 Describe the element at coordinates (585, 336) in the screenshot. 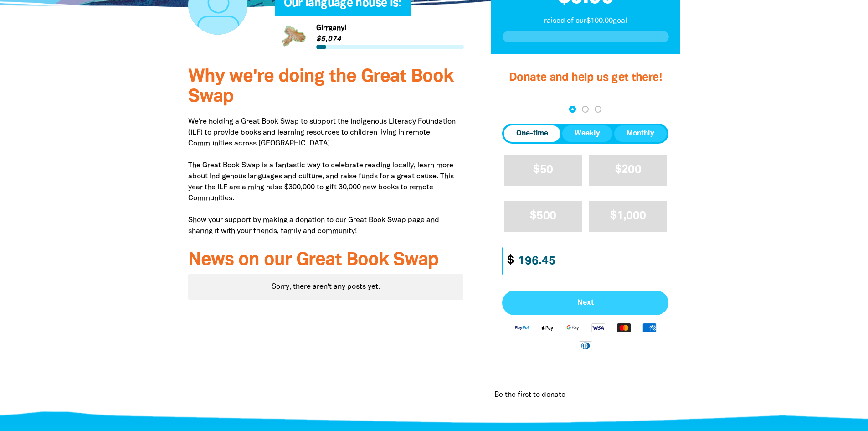

I see `div: Available payment methods` at that location.